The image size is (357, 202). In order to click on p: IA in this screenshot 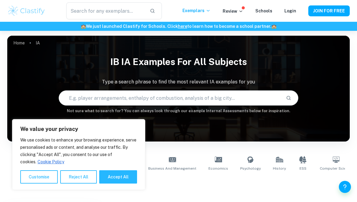, I will do `click(38, 43)`.